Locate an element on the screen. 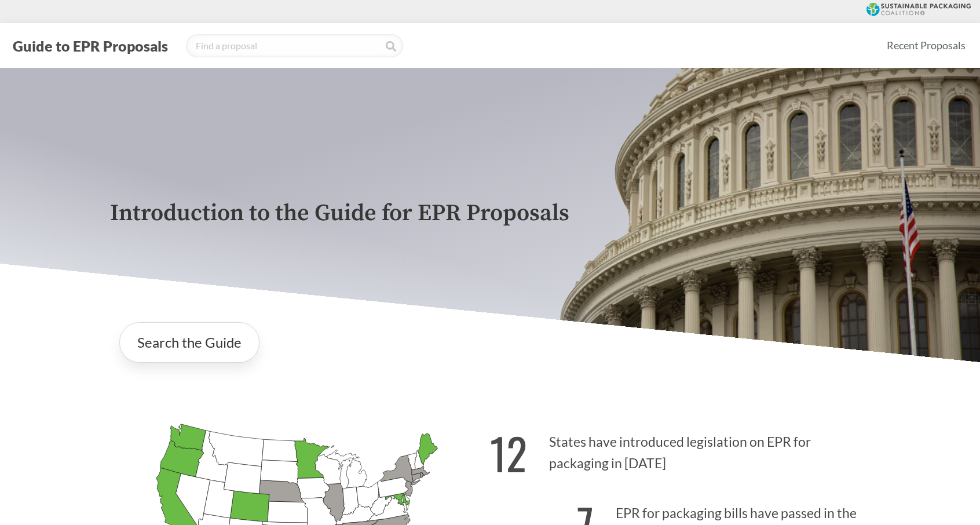 Image resolution: width=980 pixels, height=525 pixels. input: Find a proposal is located at coordinates (294, 46).